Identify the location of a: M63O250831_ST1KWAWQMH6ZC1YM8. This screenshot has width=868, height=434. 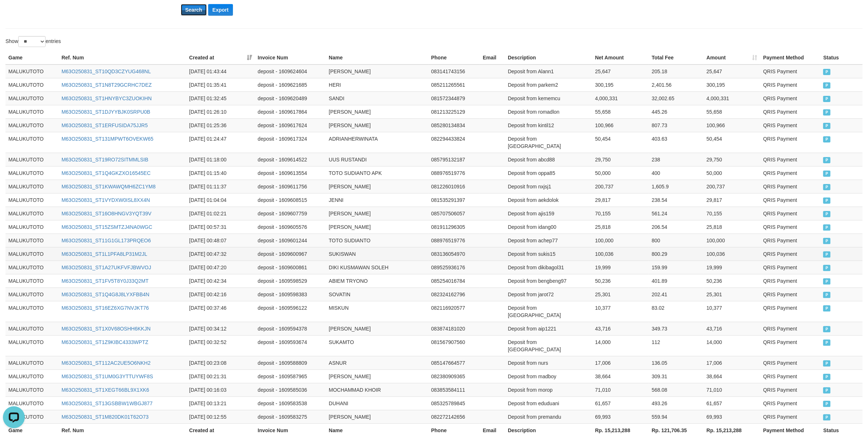
(109, 186).